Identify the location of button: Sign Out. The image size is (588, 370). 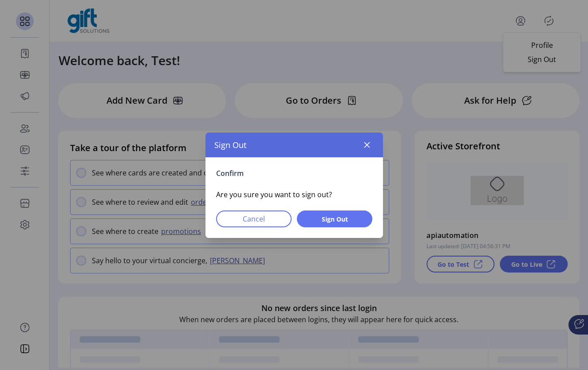
(334, 219).